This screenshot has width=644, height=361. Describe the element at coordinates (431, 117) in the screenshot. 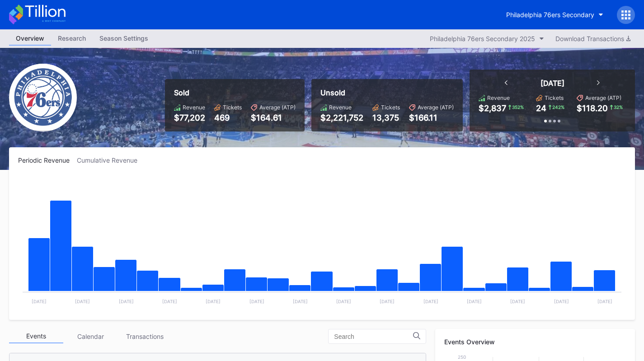

I see `div: $166.11` at that location.